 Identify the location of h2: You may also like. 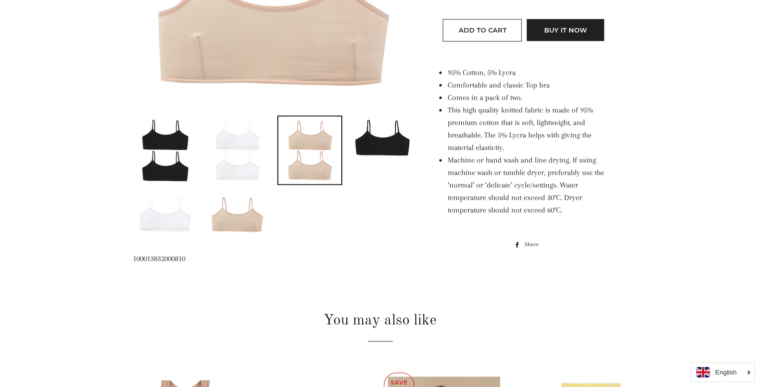
(380, 320).